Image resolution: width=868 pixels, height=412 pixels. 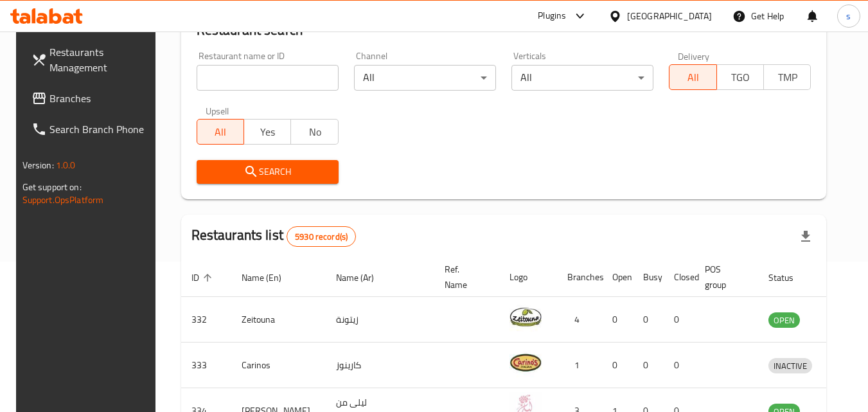 What do you see at coordinates (267, 171) in the screenshot?
I see `span: Search` at bounding box center [267, 171].